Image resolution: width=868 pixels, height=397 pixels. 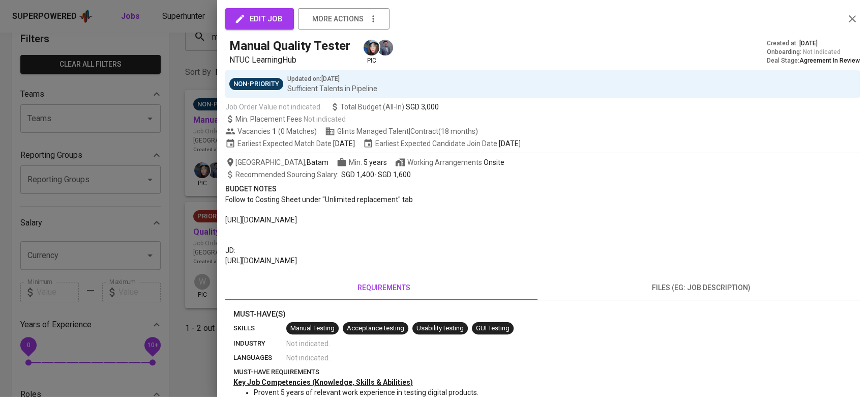 What do you see at coordinates (375, 162) in the screenshot?
I see `span: 5 years` at bounding box center [375, 162].